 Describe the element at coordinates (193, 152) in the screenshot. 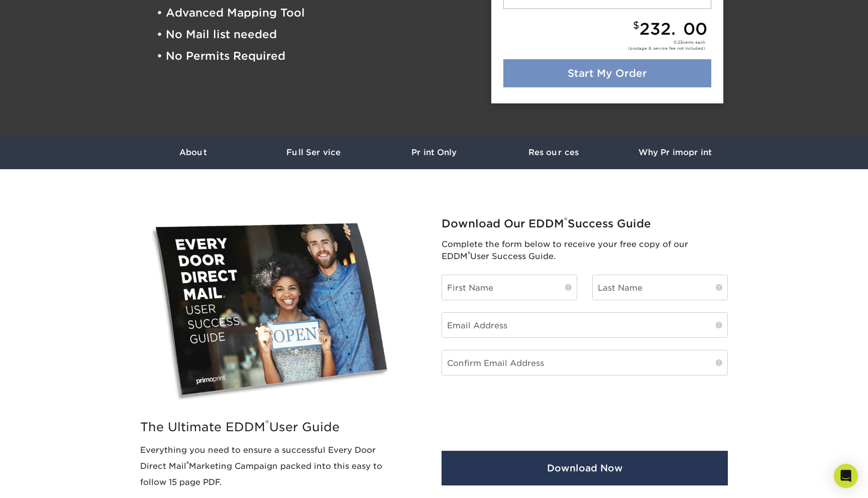

I see `a: About` at that location.